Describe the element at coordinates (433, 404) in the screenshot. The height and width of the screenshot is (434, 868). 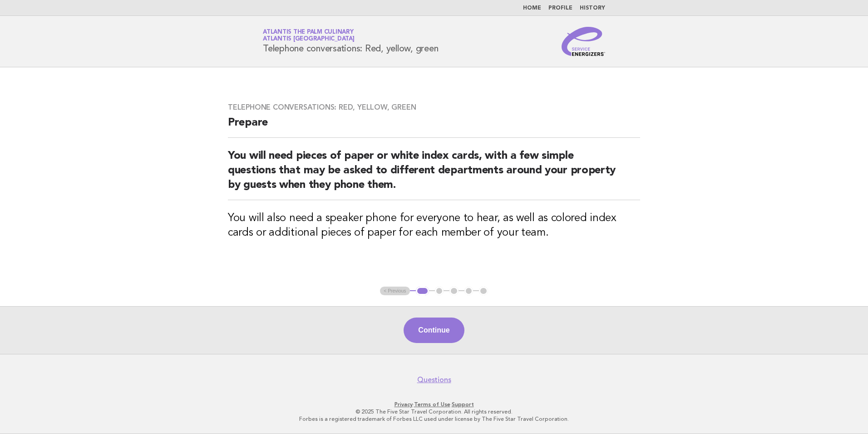
I see `a: Terms of Use` at that location.